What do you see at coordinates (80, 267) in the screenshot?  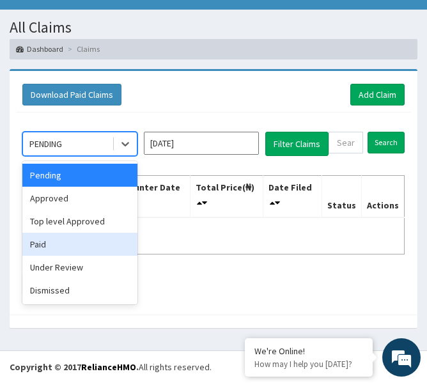 I see `div: Under Review` at bounding box center [80, 267].